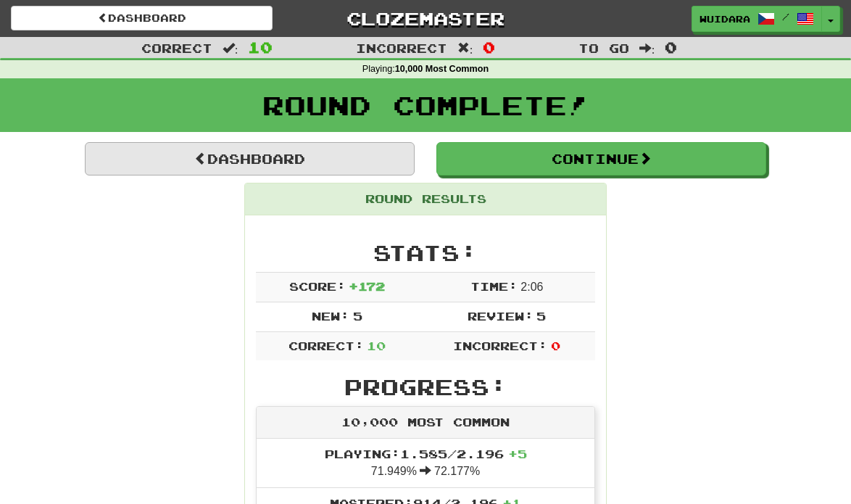 This screenshot has width=851, height=504. I want to click on h2: Stats:, so click(426, 252).